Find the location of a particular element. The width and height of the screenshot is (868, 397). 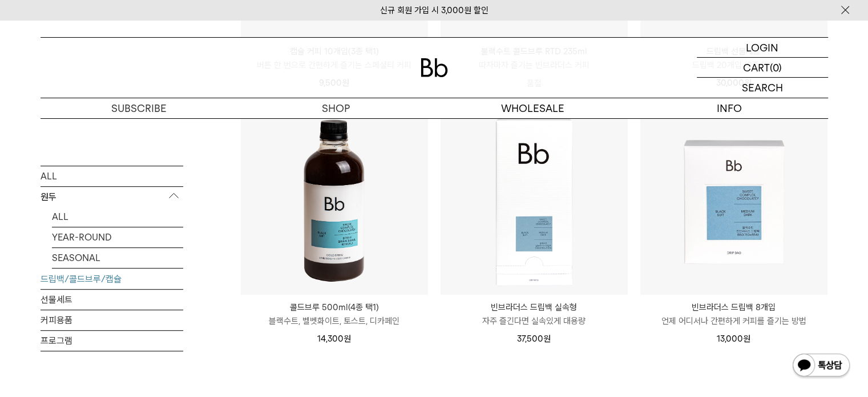

img: 빈브라더스 드립백 8개입 is located at coordinates (734, 201).